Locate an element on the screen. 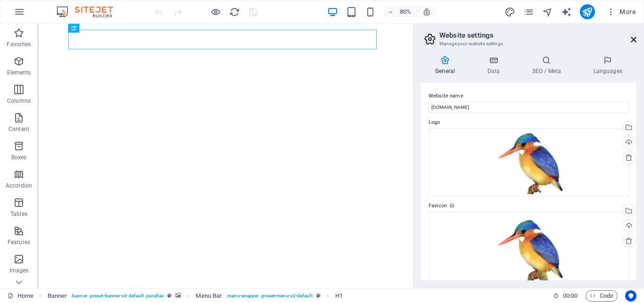  label: Logo is located at coordinates (528, 122).